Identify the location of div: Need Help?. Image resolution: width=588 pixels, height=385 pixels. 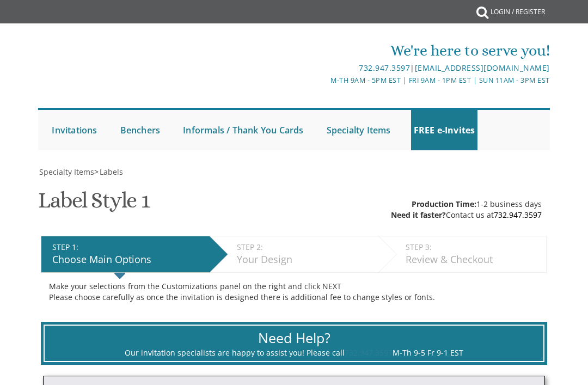
(294, 338).